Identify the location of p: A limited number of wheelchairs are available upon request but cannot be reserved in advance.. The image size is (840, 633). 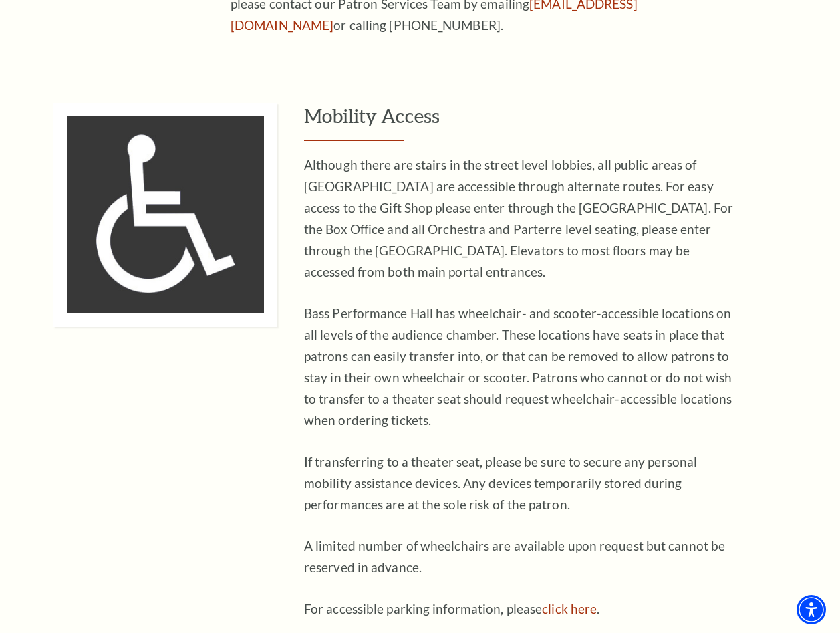
(521, 557).